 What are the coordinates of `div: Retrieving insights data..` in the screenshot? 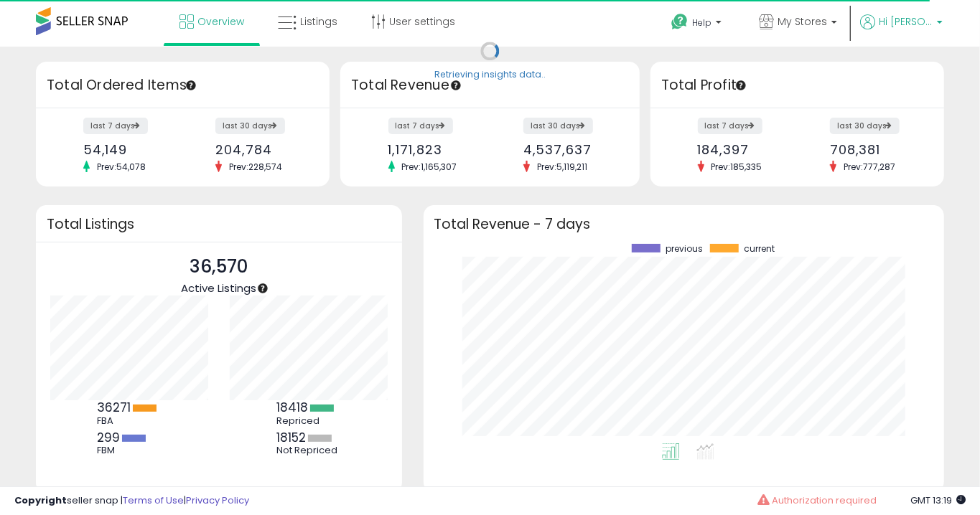 It's located at (490, 75).